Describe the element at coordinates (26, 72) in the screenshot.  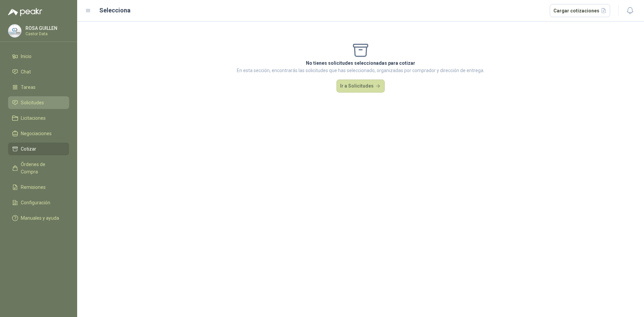
I see `span: Chat` at that location.